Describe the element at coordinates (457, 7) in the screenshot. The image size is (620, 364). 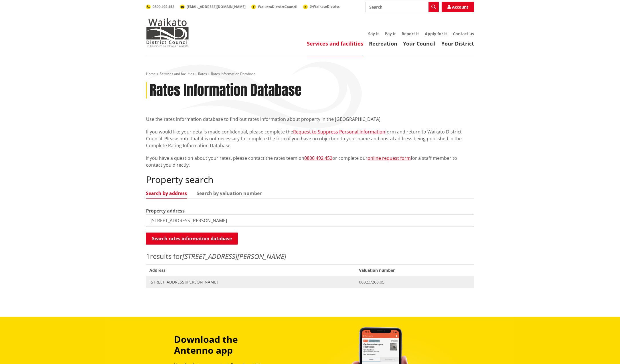
I see `a: Account` at that location.